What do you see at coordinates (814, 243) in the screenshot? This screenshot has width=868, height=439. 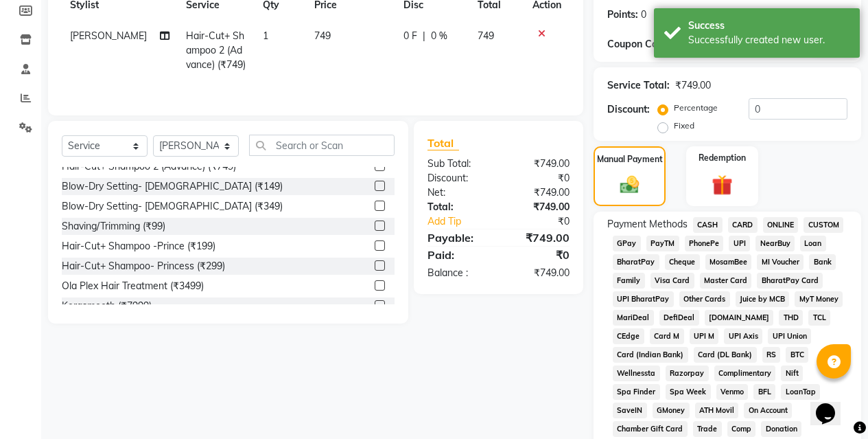 I see `span: Loan` at bounding box center [814, 243].